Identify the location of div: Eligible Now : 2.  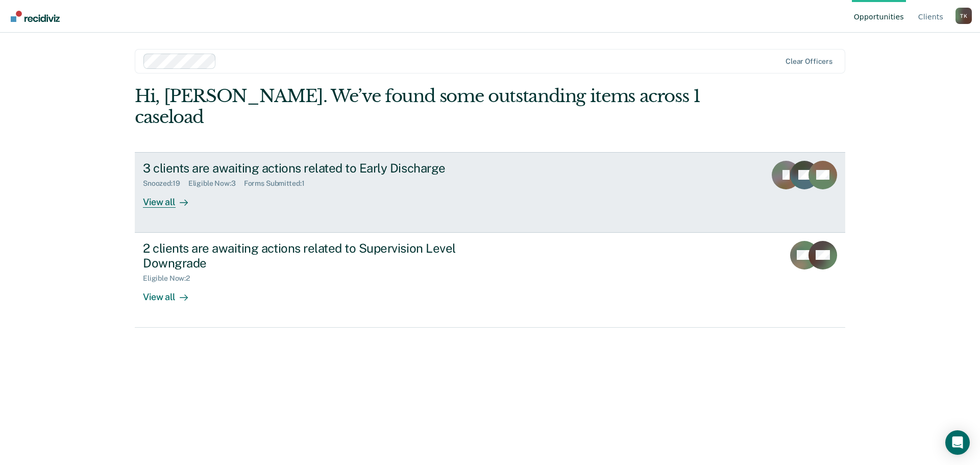
(170, 278).